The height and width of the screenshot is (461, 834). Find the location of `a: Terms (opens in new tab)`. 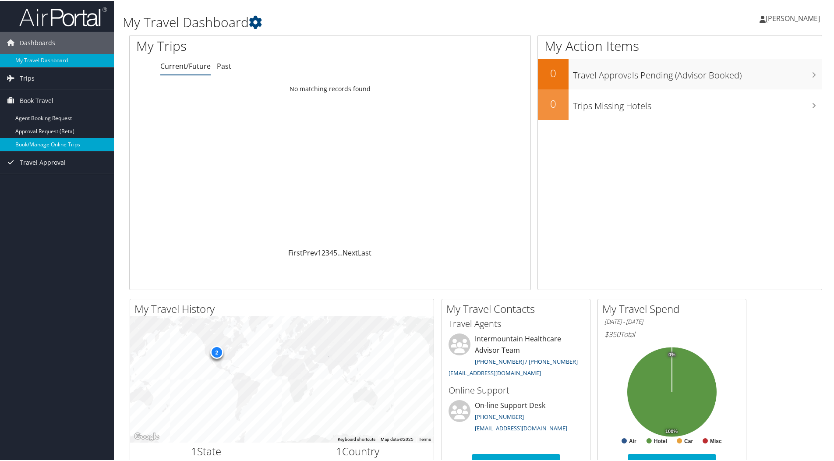

a: Terms (opens in new tab) is located at coordinates (425, 438).